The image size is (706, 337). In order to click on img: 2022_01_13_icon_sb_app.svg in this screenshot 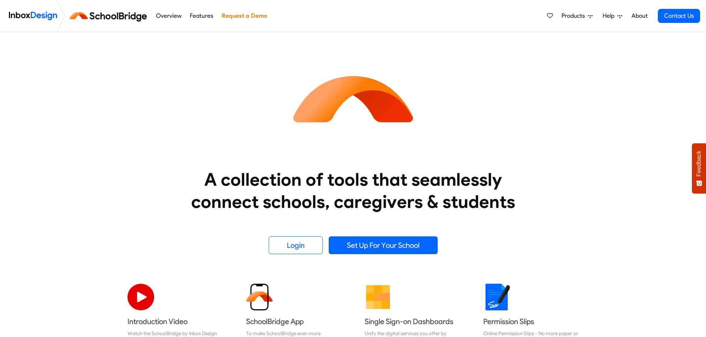, I will do `click(259, 297)`.